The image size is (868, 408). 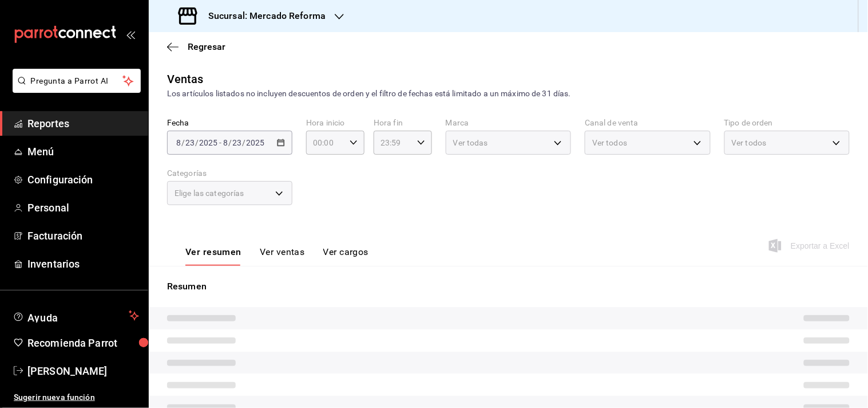 What do you see at coordinates (83, 235) in the screenshot?
I see `span: Facturación` at bounding box center [83, 235].